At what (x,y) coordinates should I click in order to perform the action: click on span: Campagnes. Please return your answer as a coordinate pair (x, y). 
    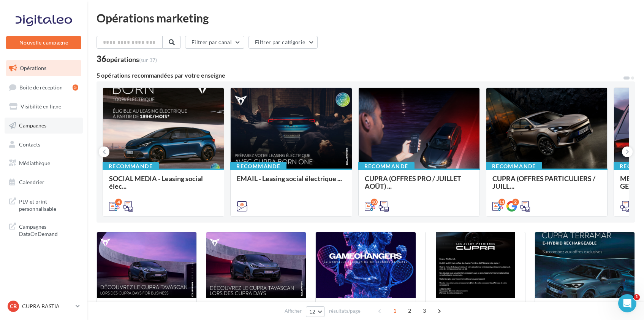
    Looking at the image, I should click on (33, 125).